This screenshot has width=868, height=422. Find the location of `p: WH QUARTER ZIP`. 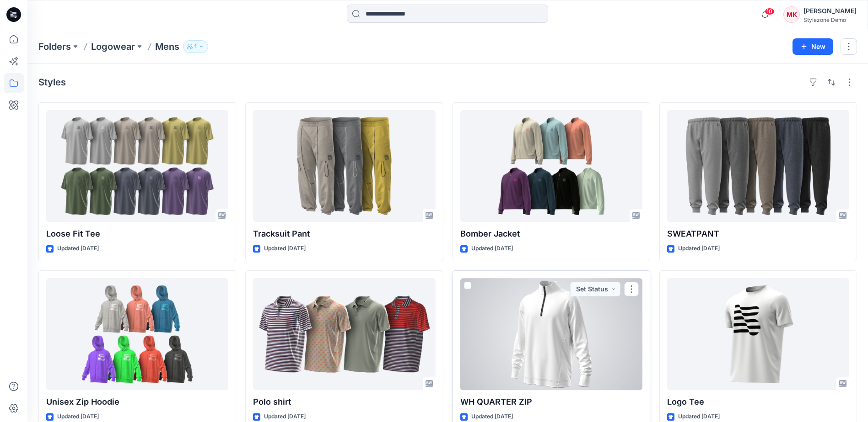

p: WH QUARTER ZIP is located at coordinates (551, 402).